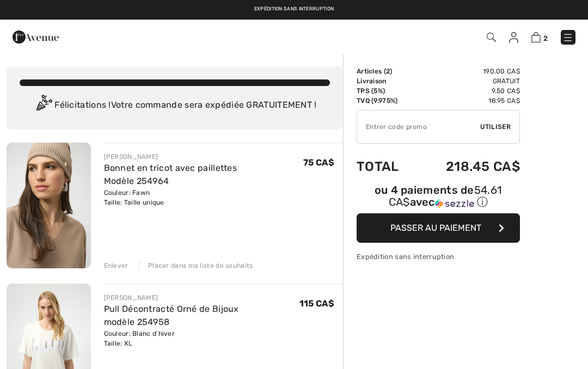 Image resolution: width=588 pixels, height=369 pixels. Describe the element at coordinates (568, 38) in the screenshot. I see `img: Menu` at that location.